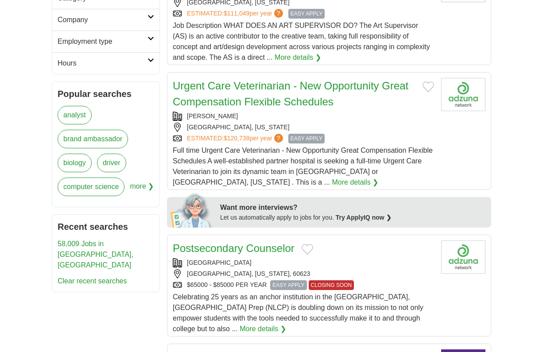 This screenshot has height=352, width=543. Describe the element at coordinates (106, 227) in the screenshot. I see `h2: Recent searches` at that location.